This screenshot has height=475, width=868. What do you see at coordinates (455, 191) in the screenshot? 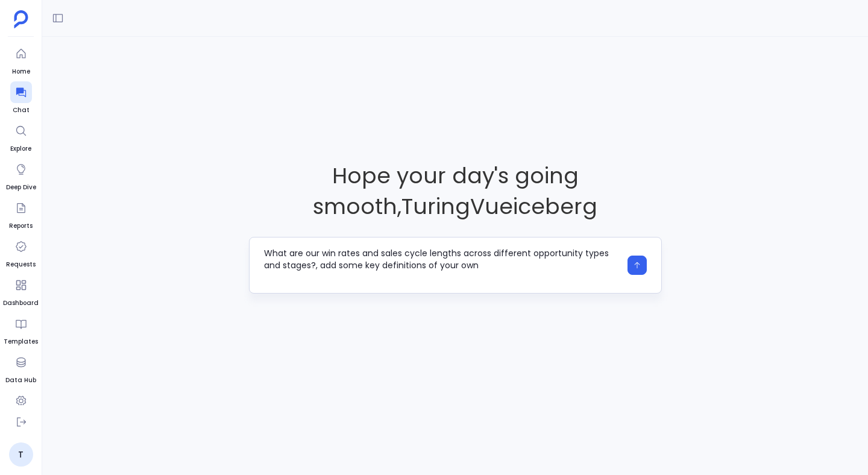
I see `span: Hope your day's going smooth , TuringVueiceberg` at bounding box center [455, 191].